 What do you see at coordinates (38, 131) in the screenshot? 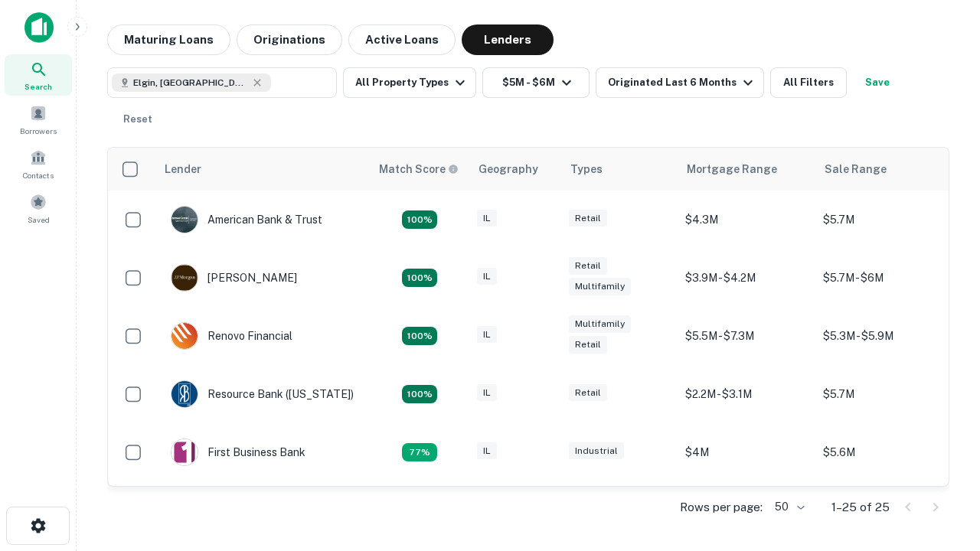
I see `span: Borrowers` at bounding box center [38, 131].